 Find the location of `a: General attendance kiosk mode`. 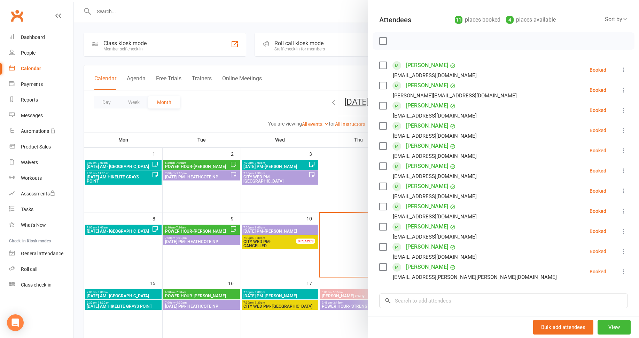

a: General attendance kiosk mode is located at coordinates (41, 254).